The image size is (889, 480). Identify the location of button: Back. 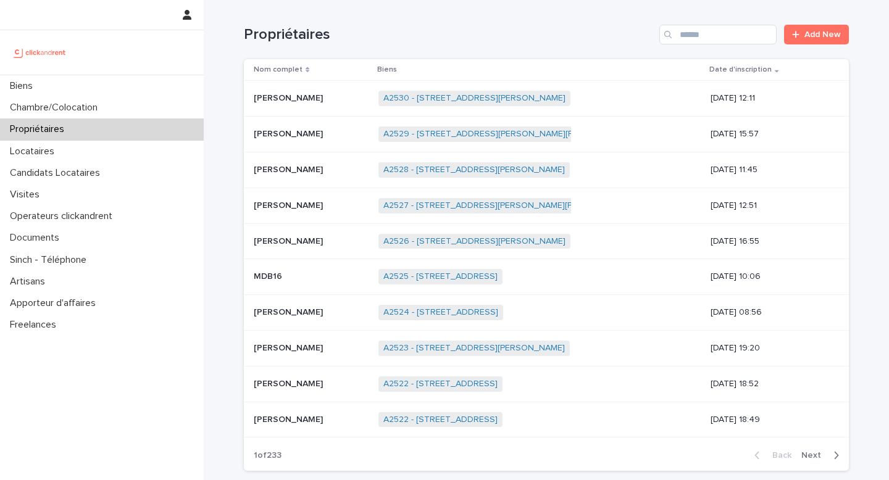
(771, 456).